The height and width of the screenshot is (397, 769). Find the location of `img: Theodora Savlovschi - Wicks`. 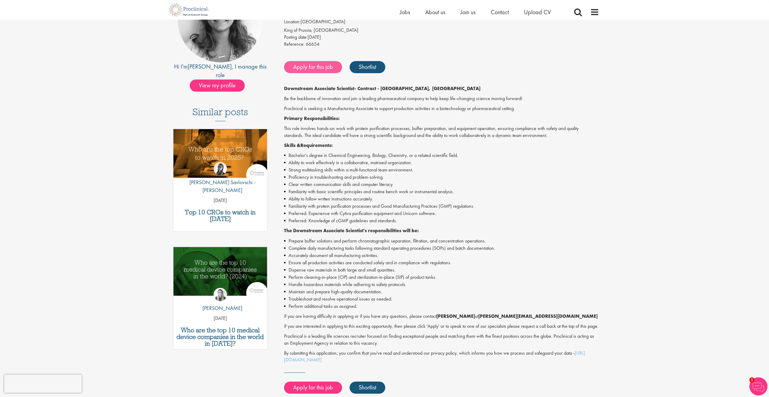

img: Theodora Savlovschi - Wicks is located at coordinates (220, 169).